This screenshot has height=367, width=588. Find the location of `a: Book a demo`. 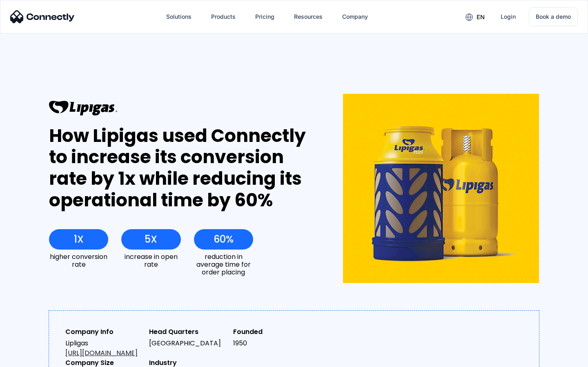

a: Book a demo is located at coordinates (553, 17).